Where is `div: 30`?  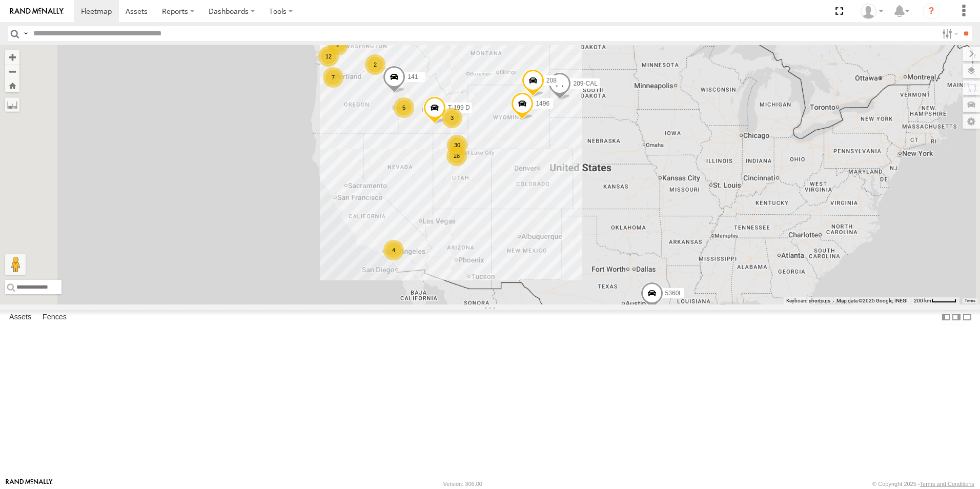
div: 30 is located at coordinates (457, 145).